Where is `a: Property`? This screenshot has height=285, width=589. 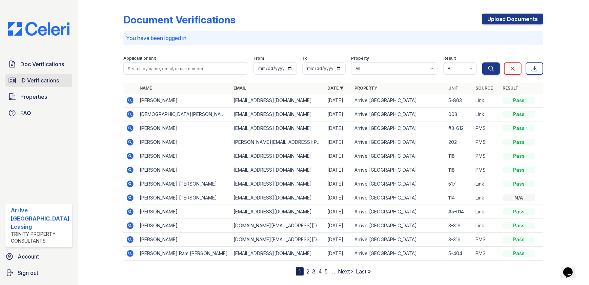 a: Property is located at coordinates (366, 88).